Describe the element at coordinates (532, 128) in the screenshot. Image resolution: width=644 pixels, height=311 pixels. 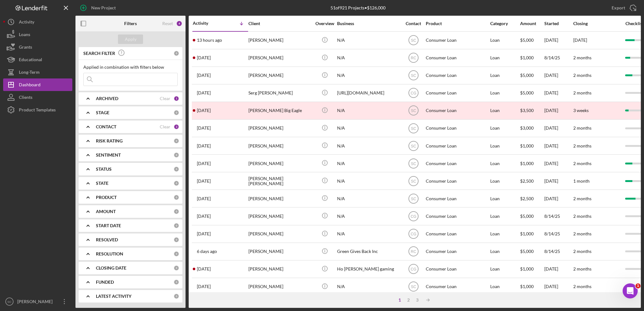
I see `div: $3,000` at that location.